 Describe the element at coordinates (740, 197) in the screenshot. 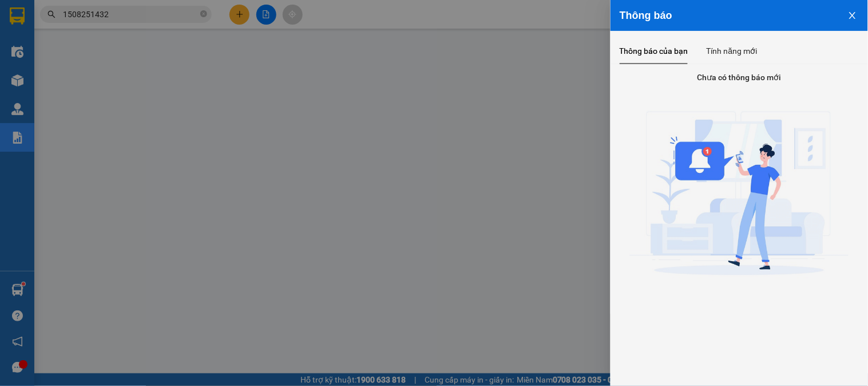

I see `img: No Notification` at that location.